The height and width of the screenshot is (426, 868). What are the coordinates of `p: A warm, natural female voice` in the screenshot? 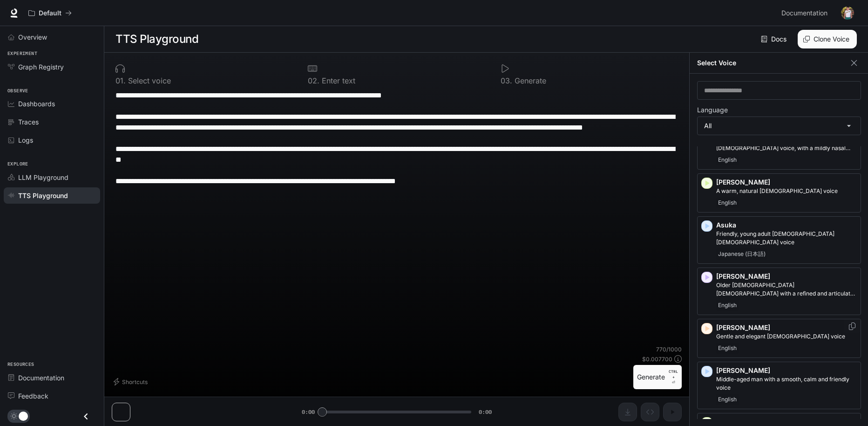 It's located at (787, 191).